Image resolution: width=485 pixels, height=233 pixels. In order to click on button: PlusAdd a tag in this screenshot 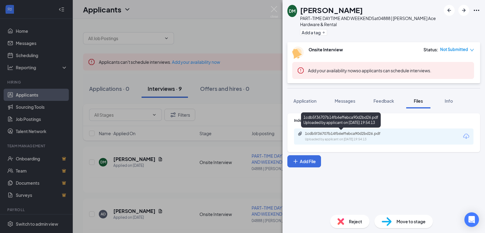, I will do `click(314, 32)`.